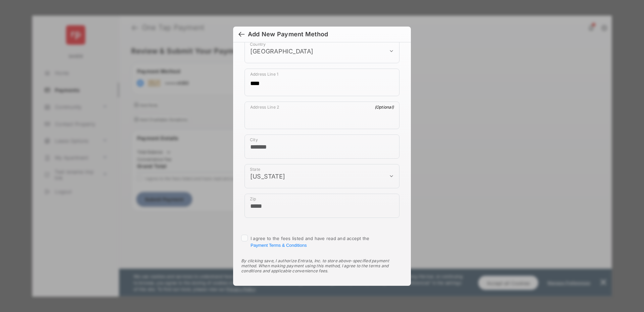 This screenshot has width=644, height=312. I want to click on div: By clicking save, I authorize Entrata, Inc. to store above-specified payment method. When making ..., so click(322, 265).